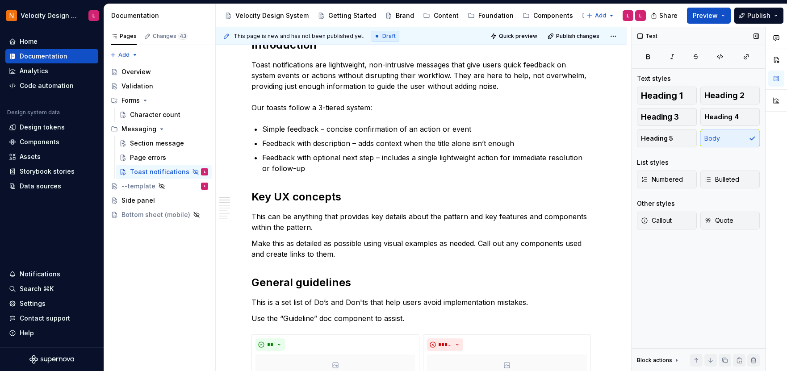 This screenshot has height=371, width=787. What do you see at coordinates (163, 115) in the screenshot?
I see `a: Character count` at bounding box center [163, 115].